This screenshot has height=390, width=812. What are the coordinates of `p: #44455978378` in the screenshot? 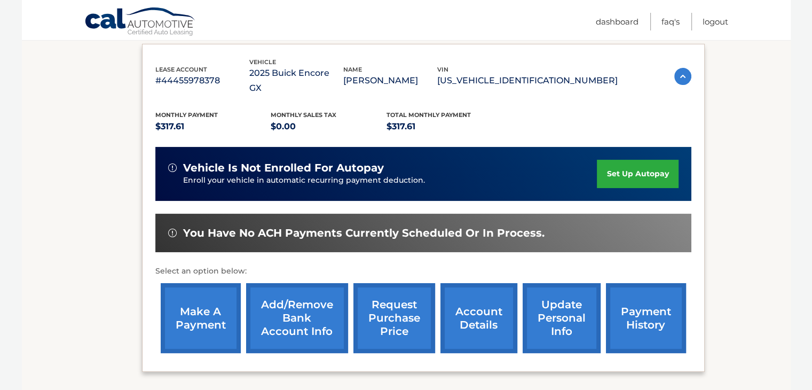 It's located at (202, 81).